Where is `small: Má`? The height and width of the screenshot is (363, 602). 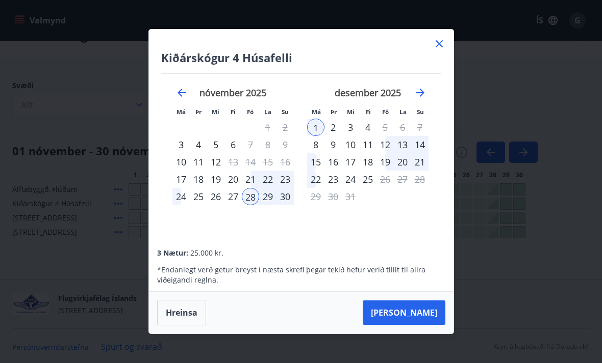
small: Má is located at coordinates (316, 112).